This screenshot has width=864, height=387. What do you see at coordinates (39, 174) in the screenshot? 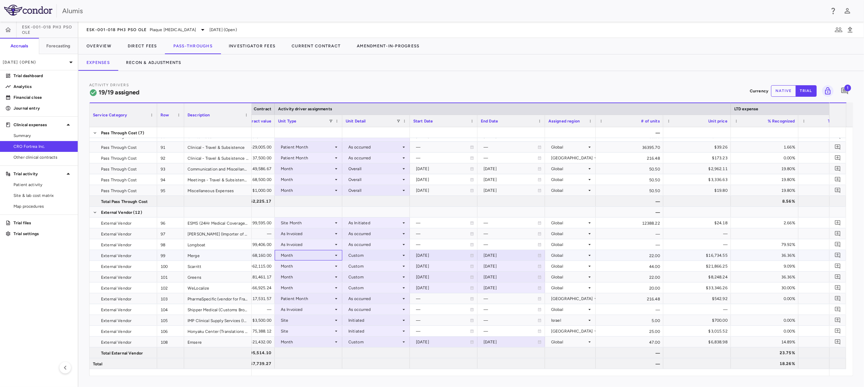
I see `p: Trial activity` at bounding box center [39, 174].